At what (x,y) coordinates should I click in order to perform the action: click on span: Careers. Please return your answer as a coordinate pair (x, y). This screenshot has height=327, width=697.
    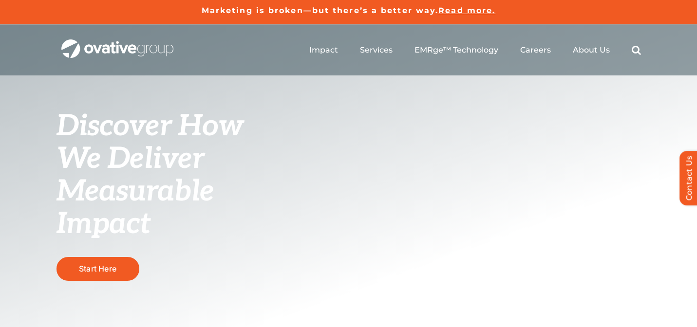
    Looking at the image, I should click on (535, 50).